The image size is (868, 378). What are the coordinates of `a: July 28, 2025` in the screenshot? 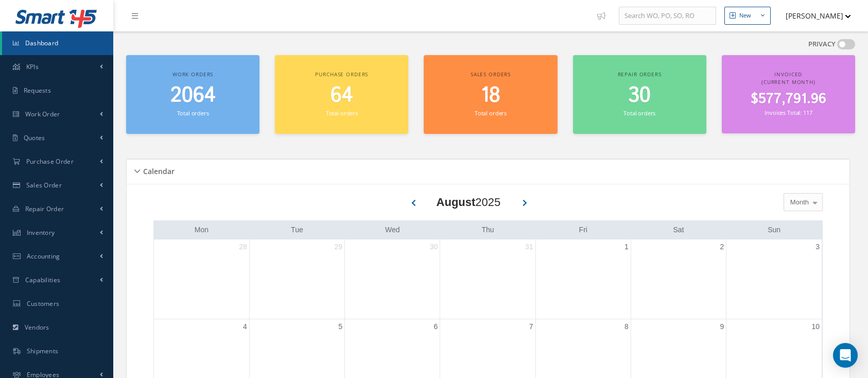 It's located at (243, 246).